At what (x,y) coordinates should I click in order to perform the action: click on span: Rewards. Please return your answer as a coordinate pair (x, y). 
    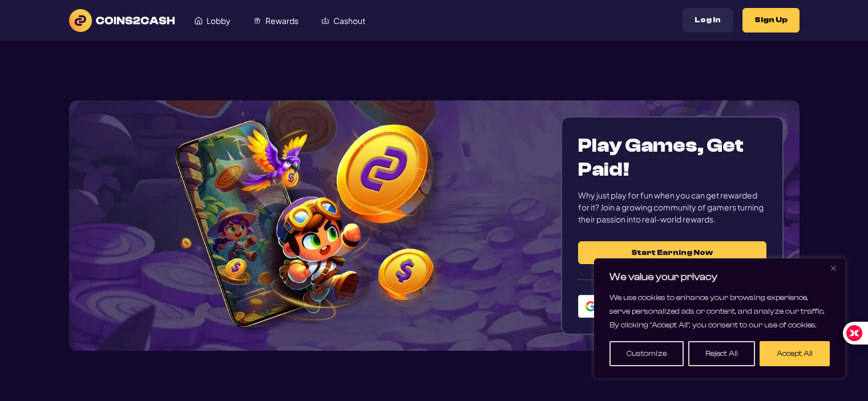
    Looking at the image, I should click on (282, 20).